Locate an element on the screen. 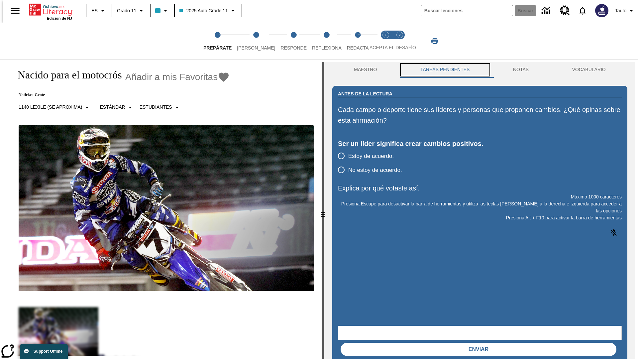 The image size is (638, 359). button: Tipo de apoyo, Estándar is located at coordinates (117, 107).